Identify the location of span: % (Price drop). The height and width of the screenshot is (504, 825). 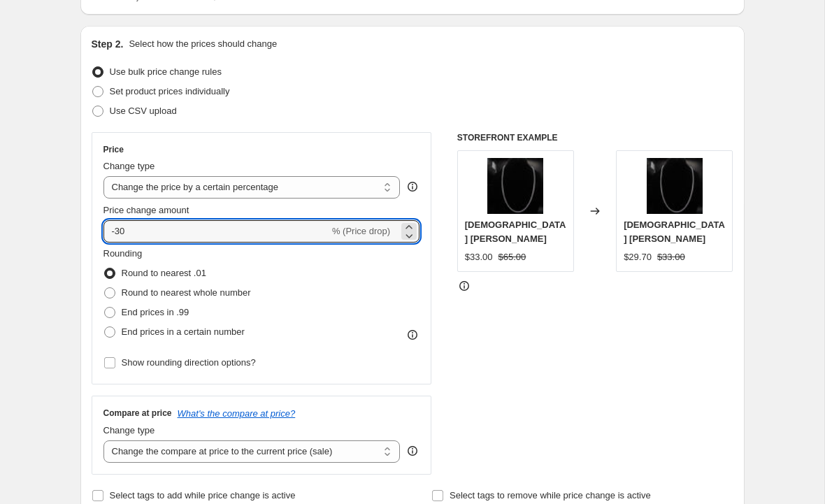
(361, 231).